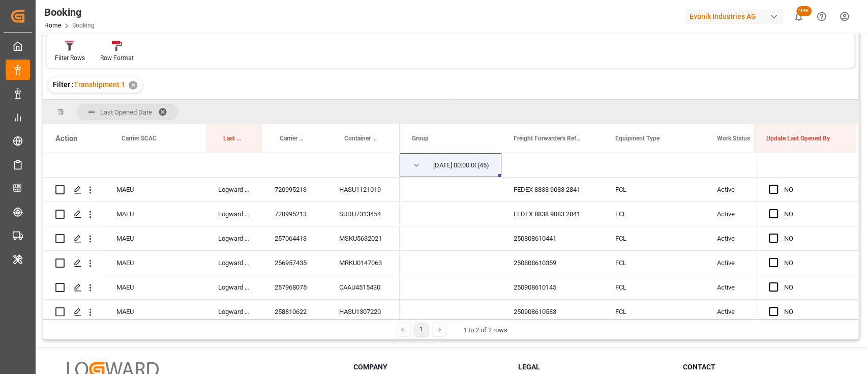  What do you see at coordinates (66, 138) in the screenshot?
I see `div: Action` at bounding box center [66, 138].